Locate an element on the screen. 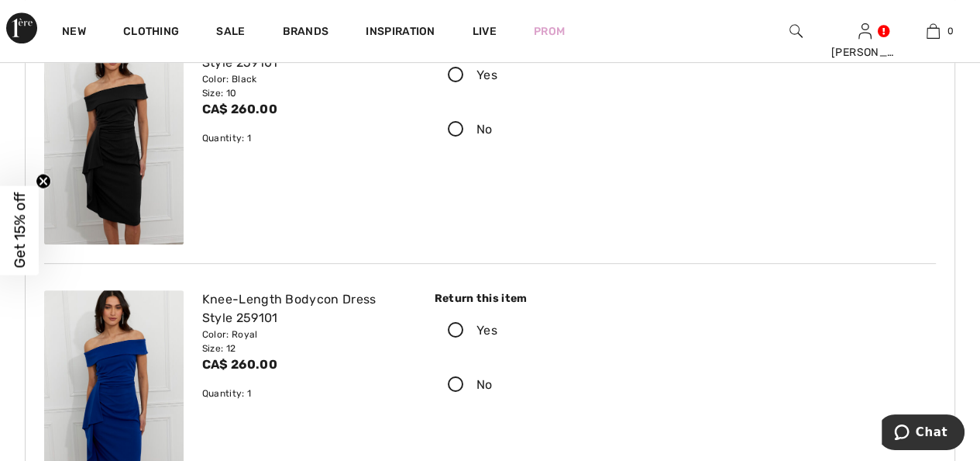  button: Close teaser is located at coordinates (43, 182).